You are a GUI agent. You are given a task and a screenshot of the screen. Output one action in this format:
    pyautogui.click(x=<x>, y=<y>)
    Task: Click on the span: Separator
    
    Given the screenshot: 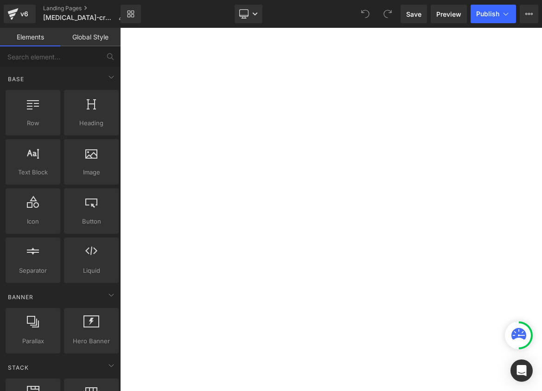 What is the action you would take?
    pyautogui.click(x=33, y=271)
    